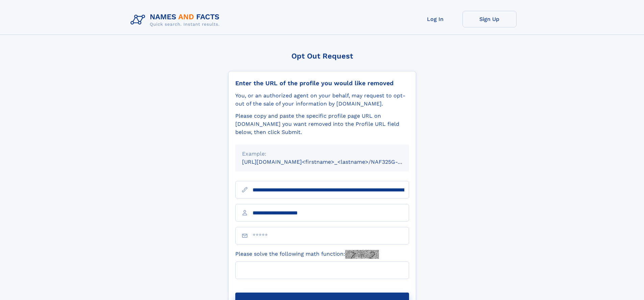 The height and width of the screenshot is (300, 644). I want to click on div: Example:, so click(322, 154).